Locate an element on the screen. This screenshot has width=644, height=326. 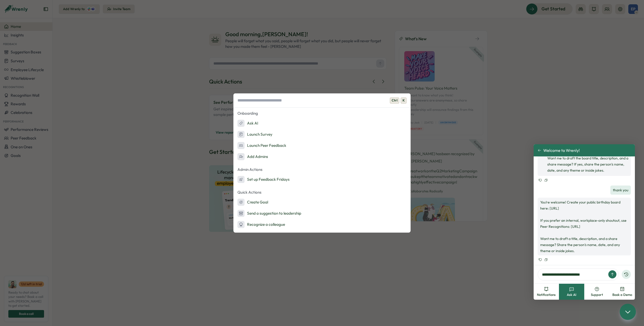
span: Welcome to Wrenly! is located at coordinates (561, 150).